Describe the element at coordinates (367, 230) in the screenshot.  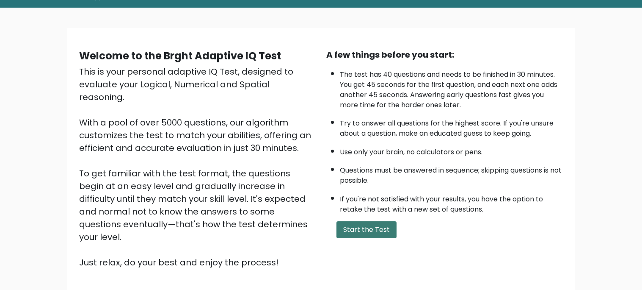
I see `button: Start the Test` at that location.